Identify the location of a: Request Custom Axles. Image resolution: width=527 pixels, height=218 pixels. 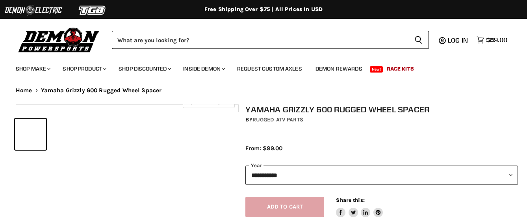
(269, 68).